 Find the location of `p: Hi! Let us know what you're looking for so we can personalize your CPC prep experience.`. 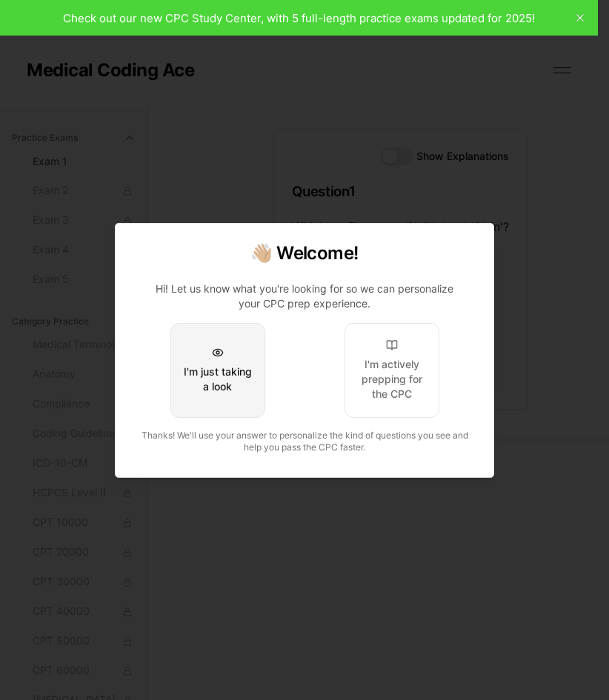

p: Hi! Let us know what you're looking for so we can personalize your CPC prep experience. is located at coordinates (304, 296).